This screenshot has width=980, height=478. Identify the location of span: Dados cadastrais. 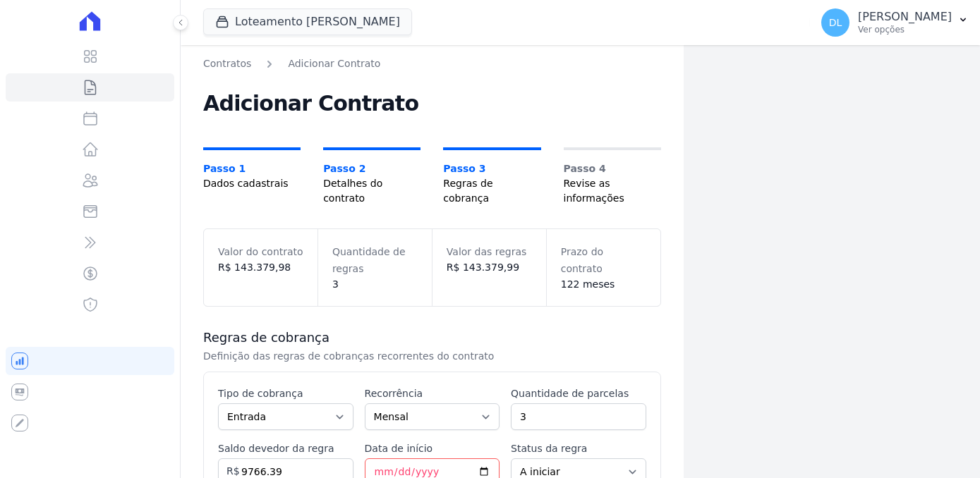
(252, 183).